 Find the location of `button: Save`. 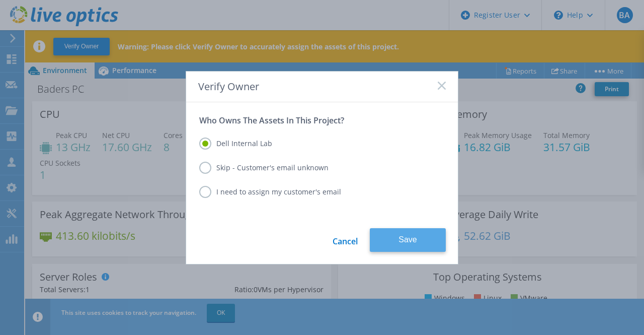

button: Save is located at coordinates (407, 240).